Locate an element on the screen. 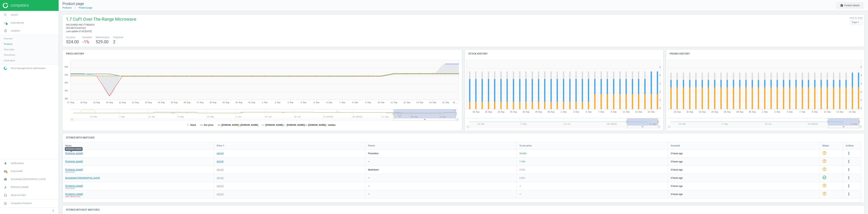  h4: Price history is located at coordinates (262, 54).